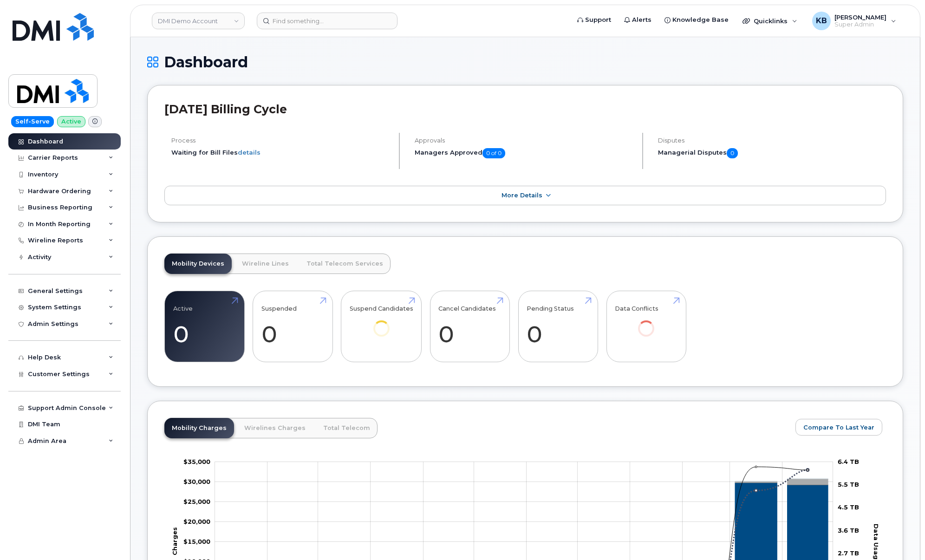  I want to click on a: Total Telecom Services, so click(345, 264).